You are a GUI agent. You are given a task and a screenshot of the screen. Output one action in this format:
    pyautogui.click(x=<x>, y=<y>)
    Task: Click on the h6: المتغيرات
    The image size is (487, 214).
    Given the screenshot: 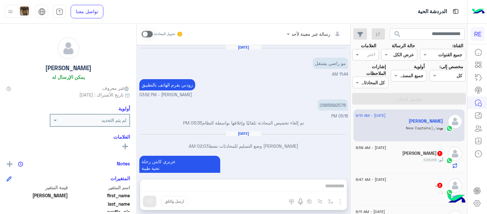 What is the action you would take?
    pyautogui.click(x=120, y=178)
    